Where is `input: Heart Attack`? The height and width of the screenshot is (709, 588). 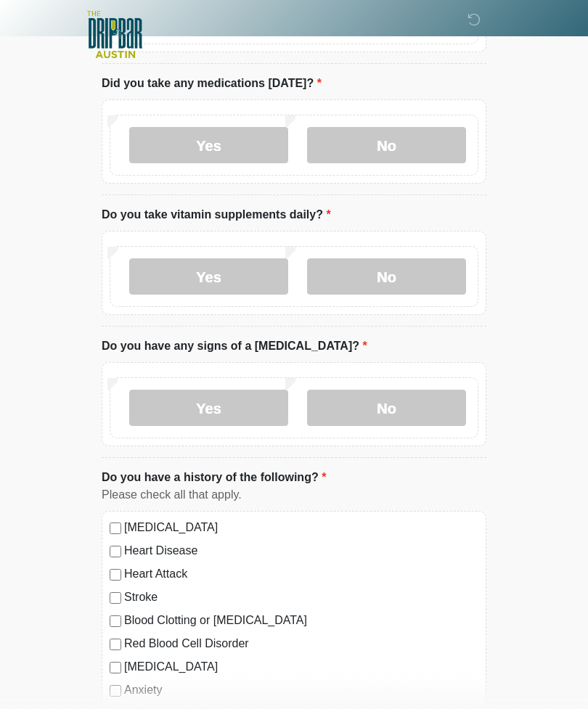 input: Heart Attack is located at coordinates (115, 575).